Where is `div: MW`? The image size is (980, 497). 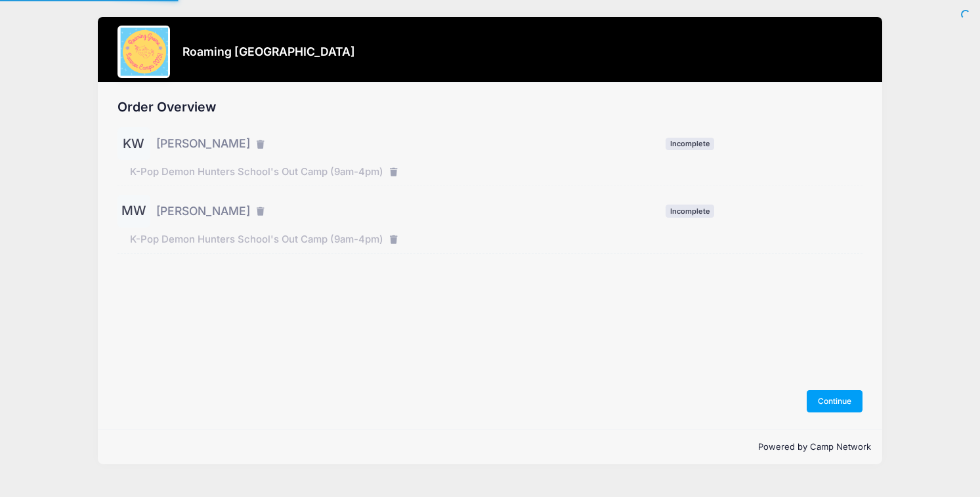 div: MW is located at coordinates (134, 211).